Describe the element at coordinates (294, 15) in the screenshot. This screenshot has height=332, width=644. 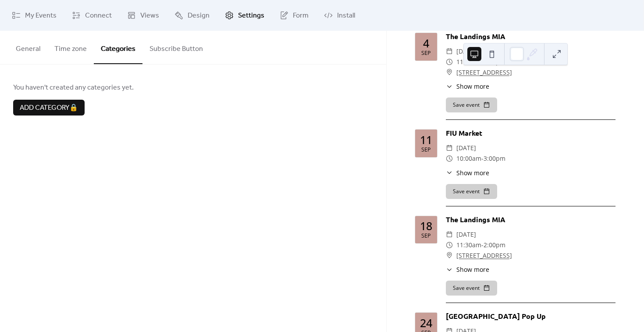
I see `a: Form` at that location.